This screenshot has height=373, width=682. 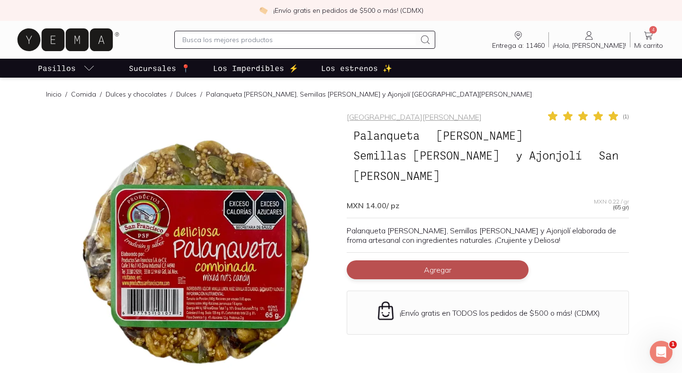 I want to click on span: y Ajonjolí, so click(x=549, y=155).